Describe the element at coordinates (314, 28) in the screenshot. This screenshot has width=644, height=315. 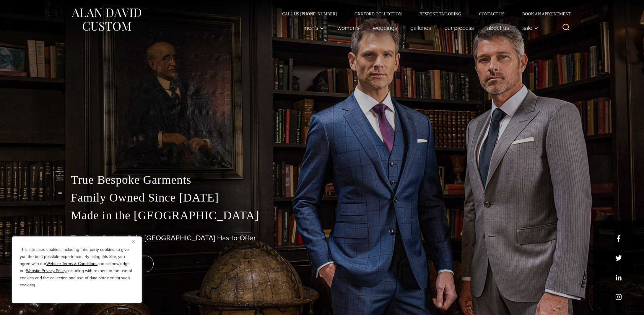
I see `span: Men’s` at that location.